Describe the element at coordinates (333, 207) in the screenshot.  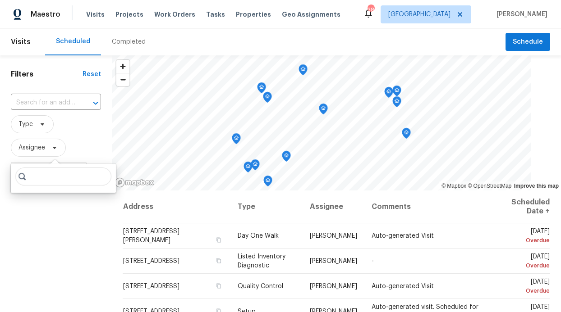
I see `th: Assignee` at that location.